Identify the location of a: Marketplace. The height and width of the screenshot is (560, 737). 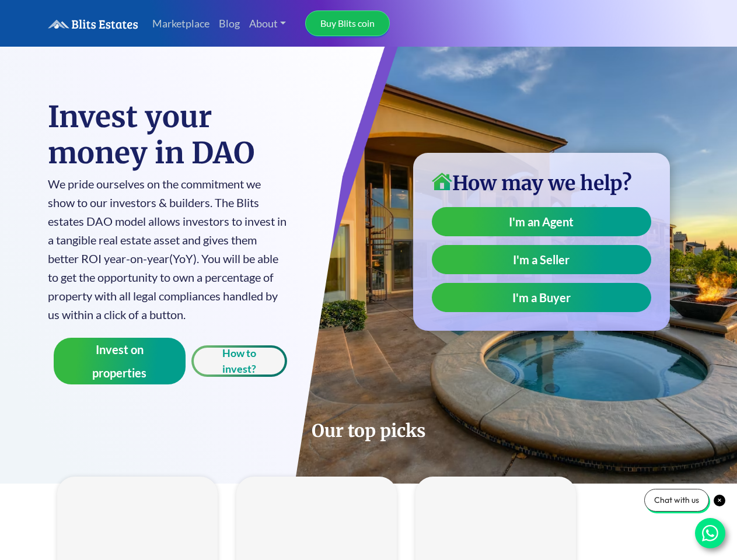
(181, 23).